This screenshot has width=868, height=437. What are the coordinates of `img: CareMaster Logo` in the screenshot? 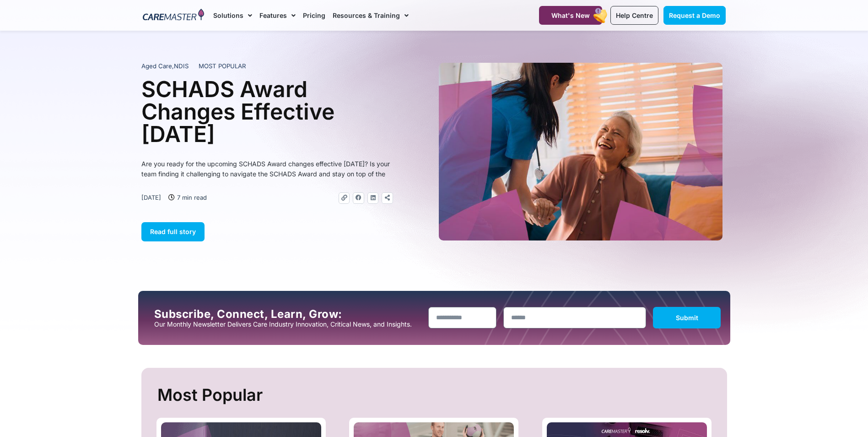 It's located at (173, 15).